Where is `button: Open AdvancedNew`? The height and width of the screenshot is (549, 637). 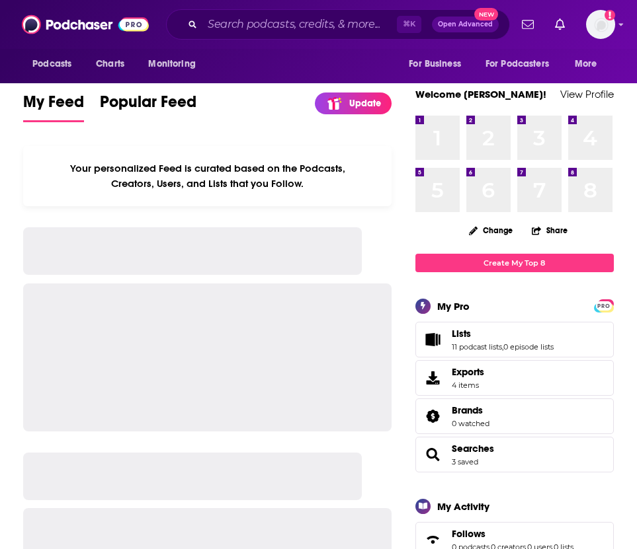
button: Open AdvancedNew is located at coordinates (465, 24).